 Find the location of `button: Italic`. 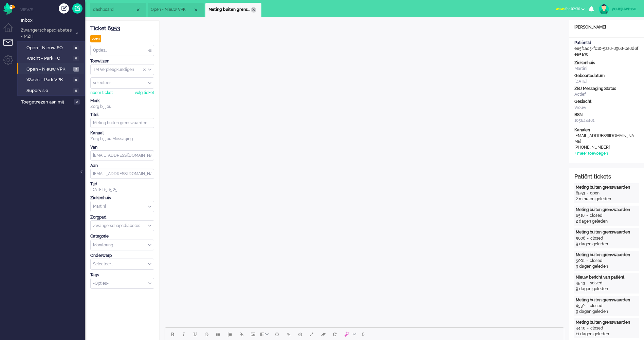

button: Italic is located at coordinates (184, 334).